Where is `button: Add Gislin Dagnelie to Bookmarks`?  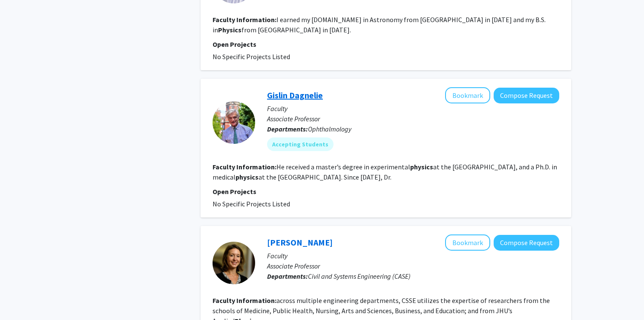
button: Add Gislin Dagnelie to Bookmarks is located at coordinates (467, 95).